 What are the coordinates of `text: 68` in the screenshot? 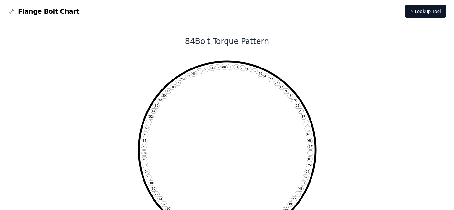 It's located at (147, 128).